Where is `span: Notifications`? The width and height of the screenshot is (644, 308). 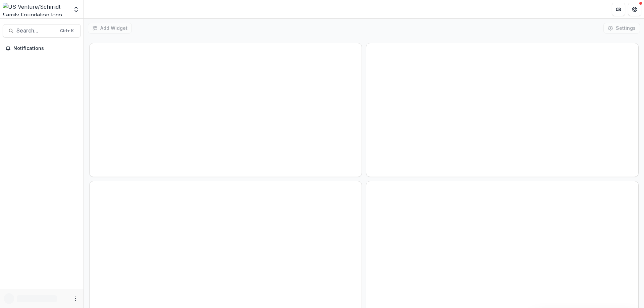
span: Notifications is located at coordinates (46, 48).